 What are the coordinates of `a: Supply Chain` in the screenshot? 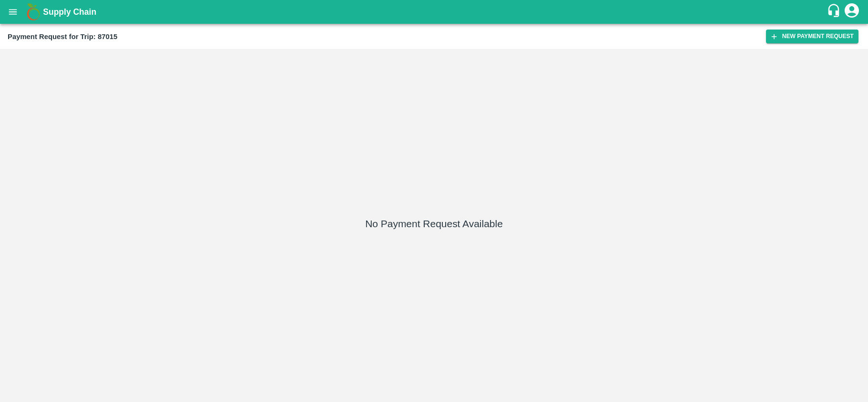 It's located at (435, 12).